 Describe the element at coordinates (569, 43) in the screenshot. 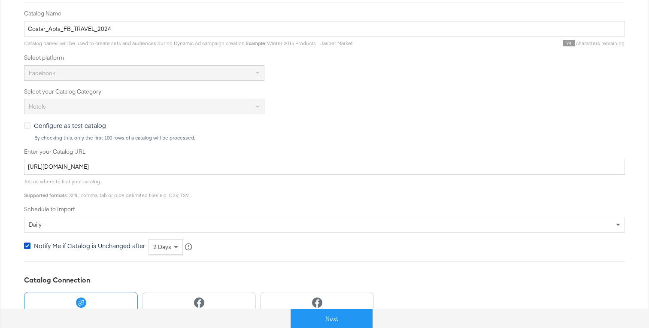

I see `span: 74` at that location.